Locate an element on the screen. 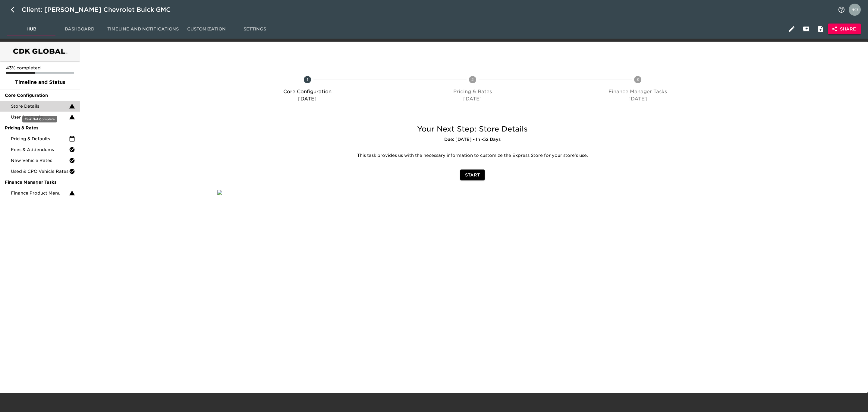 Image resolution: width=868 pixels, height=412 pixels. span: Share is located at coordinates (844, 29).